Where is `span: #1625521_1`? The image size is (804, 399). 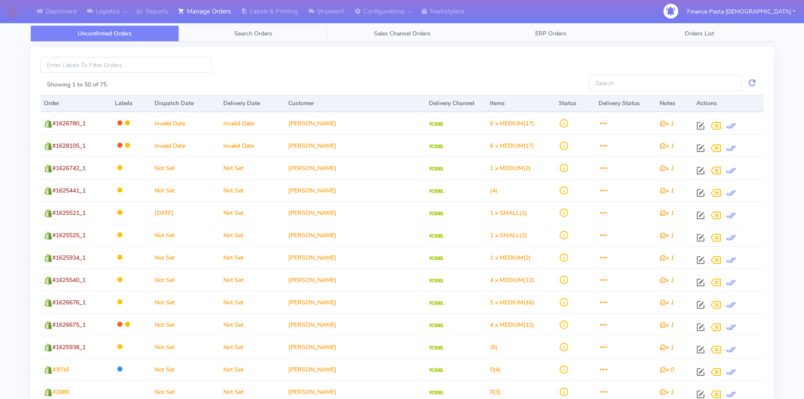 span: #1625521_1 is located at coordinates (69, 213).